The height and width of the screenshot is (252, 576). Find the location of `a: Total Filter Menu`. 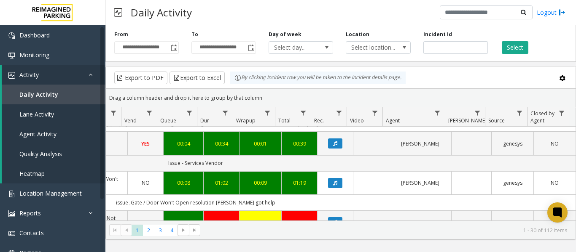

a: Total Filter Menu is located at coordinates (303, 113).